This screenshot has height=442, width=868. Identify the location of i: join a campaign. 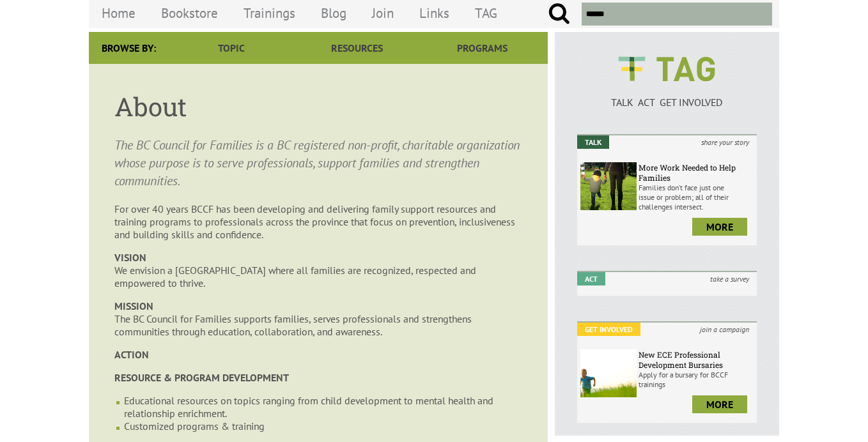
(724, 329).